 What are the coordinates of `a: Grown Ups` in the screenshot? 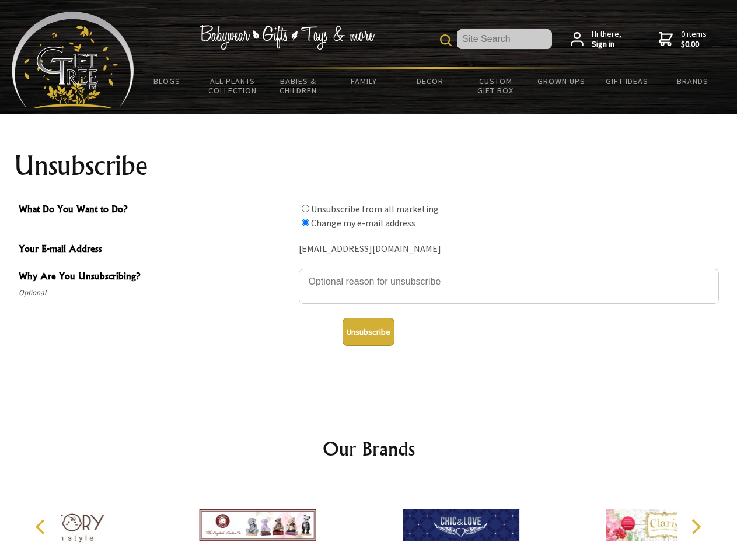 It's located at (560, 81).